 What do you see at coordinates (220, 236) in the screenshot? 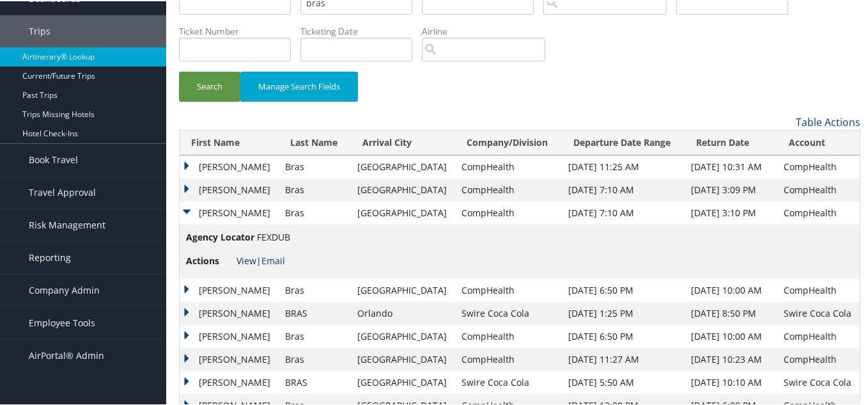
I see `span: Agency Locator` at bounding box center [220, 236].